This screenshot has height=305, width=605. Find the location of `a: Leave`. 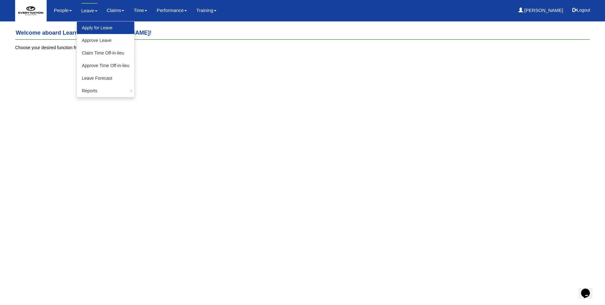

a: Leave is located at coordinates (89, 10).